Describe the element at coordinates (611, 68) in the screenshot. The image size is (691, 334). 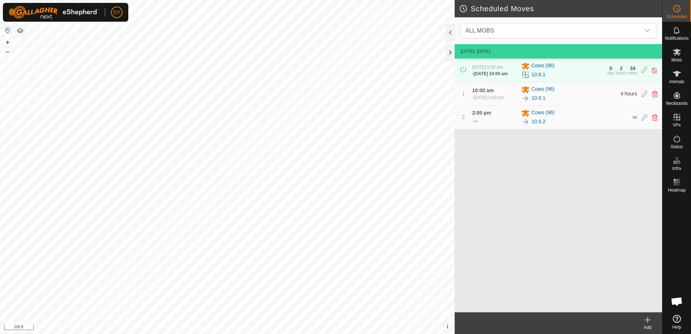
I see `div: 0` at that location.